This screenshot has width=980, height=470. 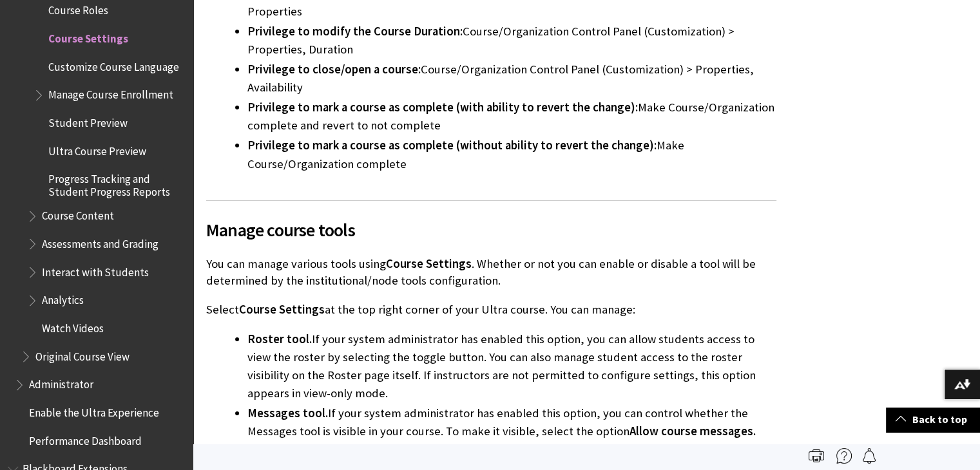 I want to click on li: If your system administrator has enabled this option, you can allow students access to view the r..., so click(x=511, y=366).